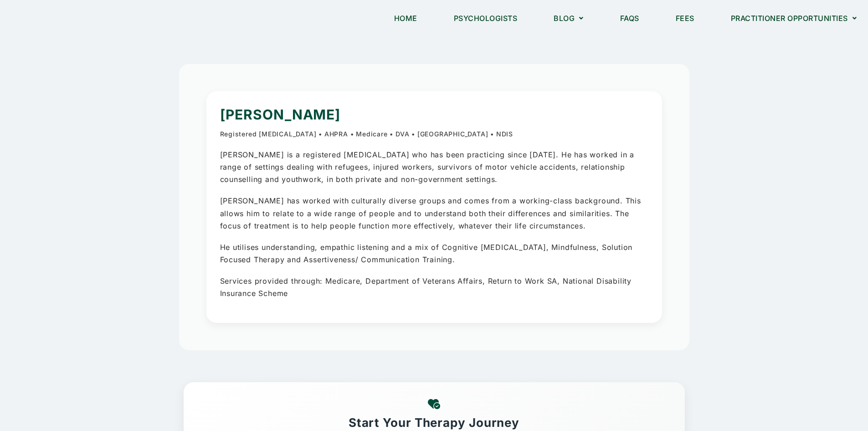  Describe the element at coordinates (486, 18) in the screenshot. I see `a: Psychologists` at that location.